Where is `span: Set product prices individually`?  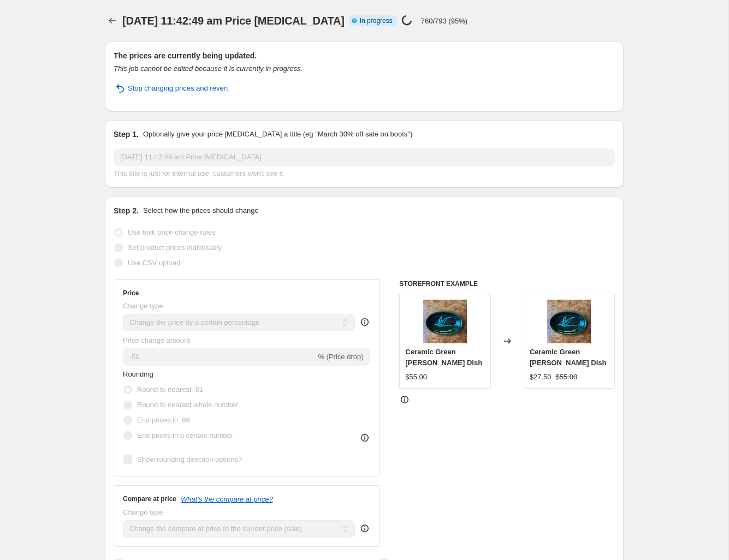
span: Set product prices individually is located at coordinates (175, 248).